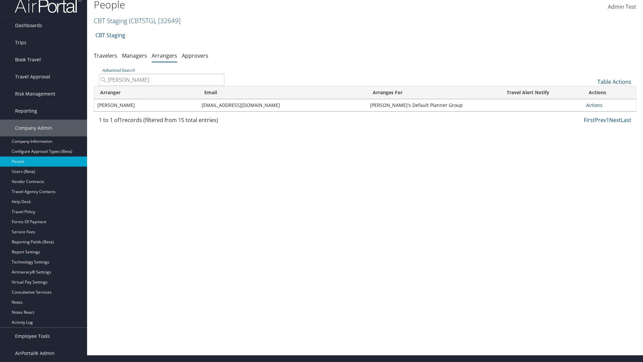 This screenshot has height=362, width=643. I want to click on a: Last, so click(626, 120).